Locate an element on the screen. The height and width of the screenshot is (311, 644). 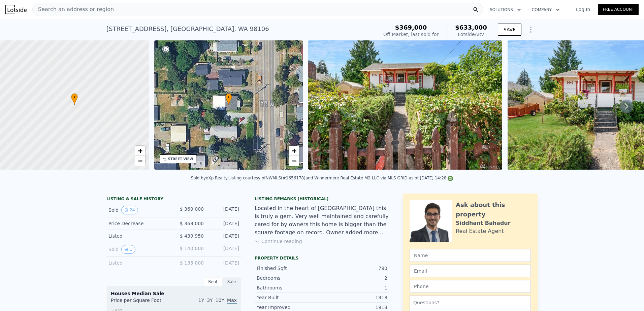
span: 1Y is located at coordinates (201, 300).